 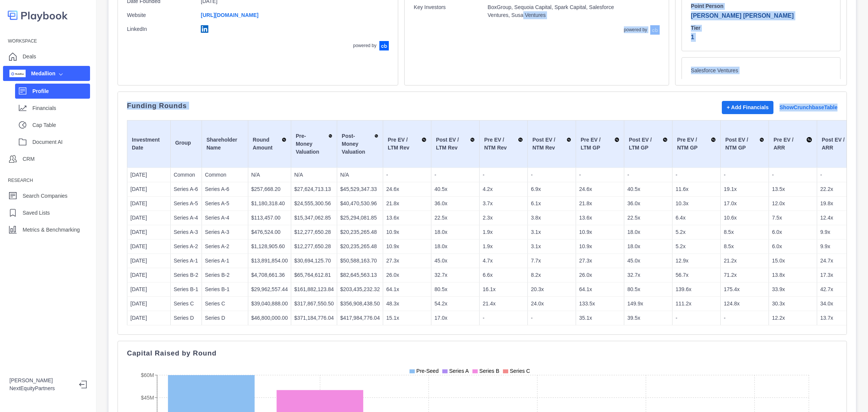 I want to click on p: 42.7x, so click(x=841, y=289).